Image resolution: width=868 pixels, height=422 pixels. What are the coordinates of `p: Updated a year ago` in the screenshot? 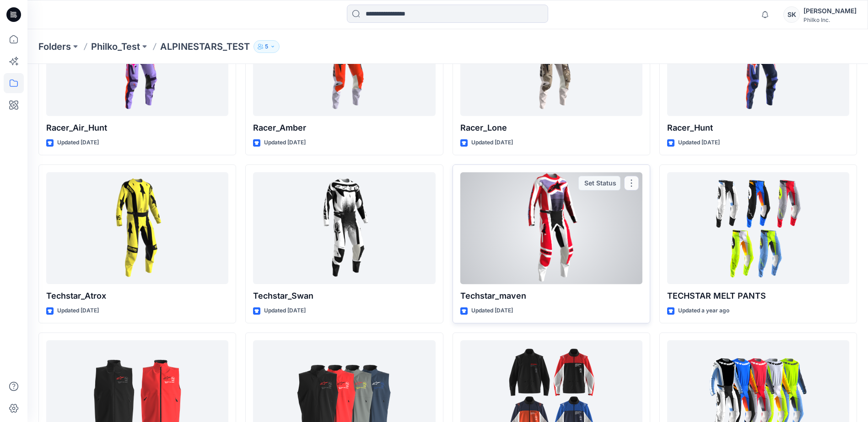 It's located at (703, 311).